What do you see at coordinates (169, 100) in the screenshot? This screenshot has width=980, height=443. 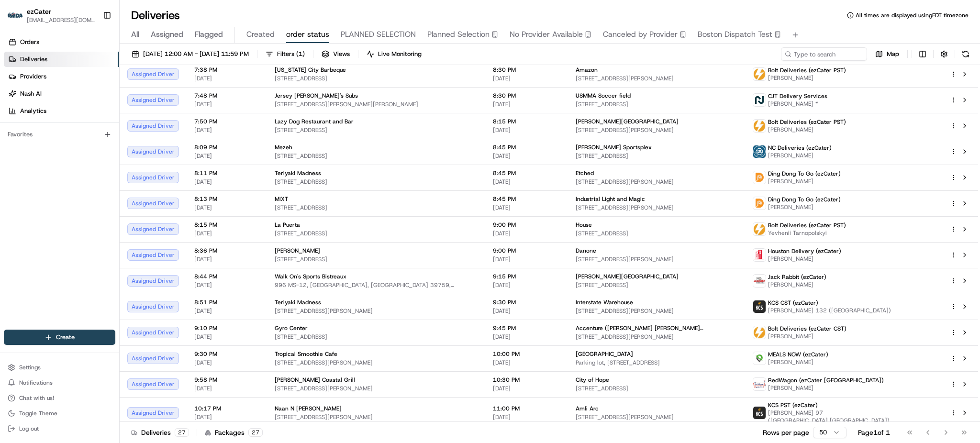 I see `button: Start new chat` at bounding box center [169, 100].